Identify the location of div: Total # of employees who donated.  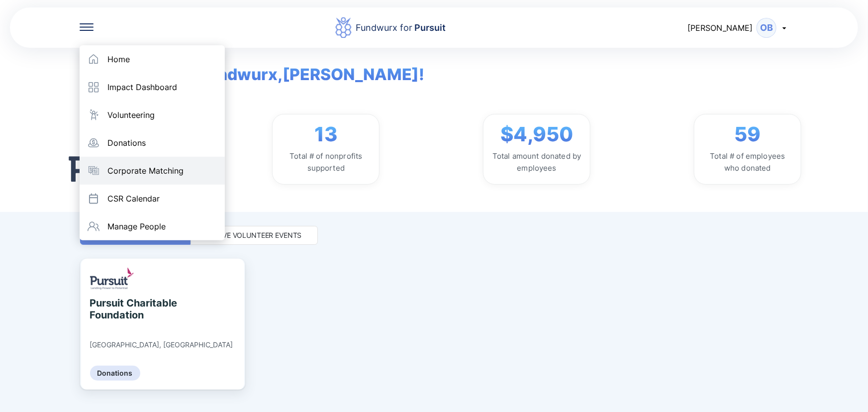
(747, 162).